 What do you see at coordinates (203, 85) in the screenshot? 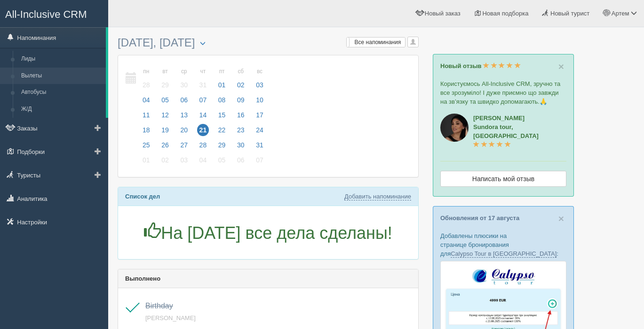
I see `span: 31` at bounding box center [203, 85].